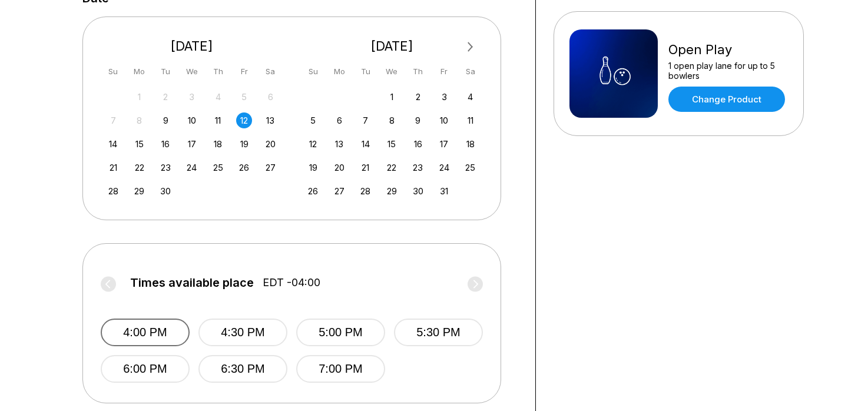 This screenshot has width=848, height=411. What do you see at coordinates (444, 191) in the screenshot?
I see `div: Choose Friday, October 31st, 2025` at bounding box center [444, 191].